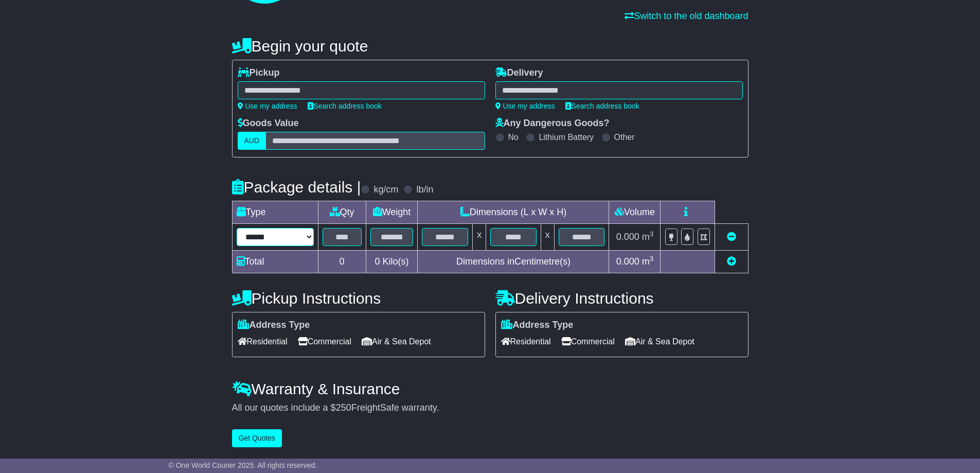 This screenshot has width=980, height=473. Describe the element at coordinates (386, 190) in the screenshot. I see `label: kg/cm` at that location.